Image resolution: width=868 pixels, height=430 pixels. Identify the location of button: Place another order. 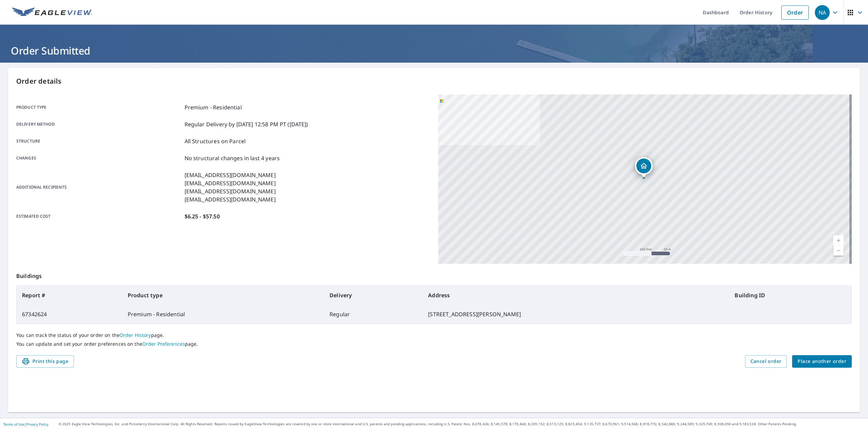
(822, 362).